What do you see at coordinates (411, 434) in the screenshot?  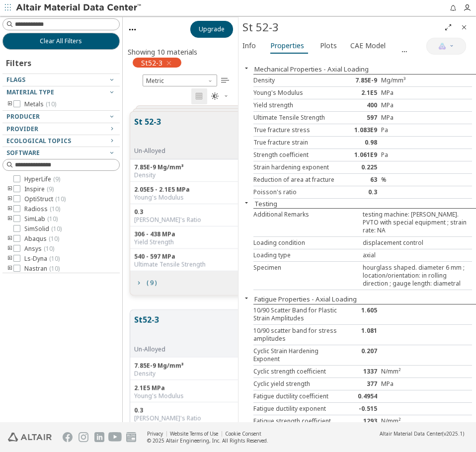 I see `span: Altair Material Data Center` at bounding box center [411, 434].